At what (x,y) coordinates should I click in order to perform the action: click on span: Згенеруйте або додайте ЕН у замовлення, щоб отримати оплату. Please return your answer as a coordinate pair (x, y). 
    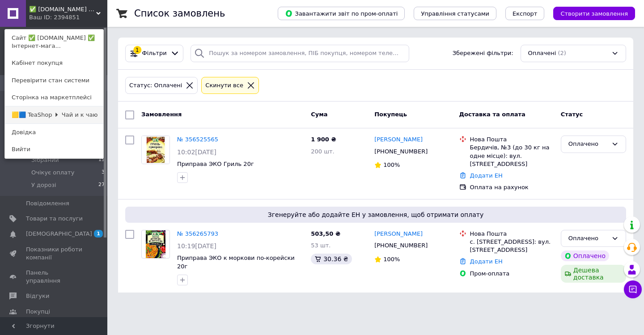
    Looking at the image, I should click on (376, 215).